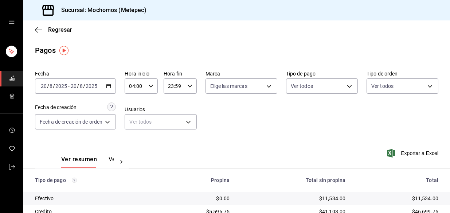 Image resolution: width=450 pixels, height=213 pixels. I want to click on button: open drawer, so click(12, 22).